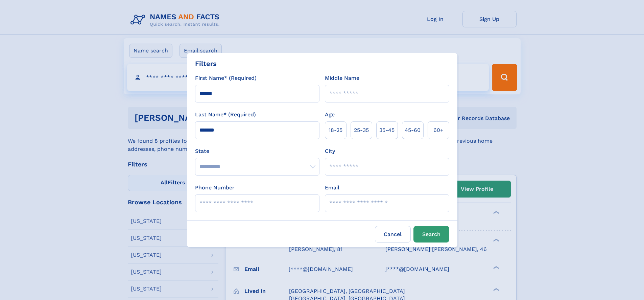 This screenshot has height=300, width=644. Describe the element at coordinates (412, 130) in the screenshot. I see `span: 45‑60` at that location.